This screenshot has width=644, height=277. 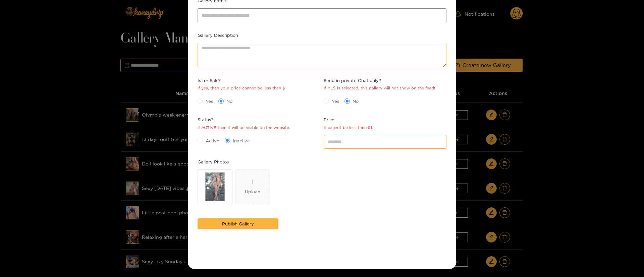 I want to click on span: Inactive, so click(x=241, y=141).